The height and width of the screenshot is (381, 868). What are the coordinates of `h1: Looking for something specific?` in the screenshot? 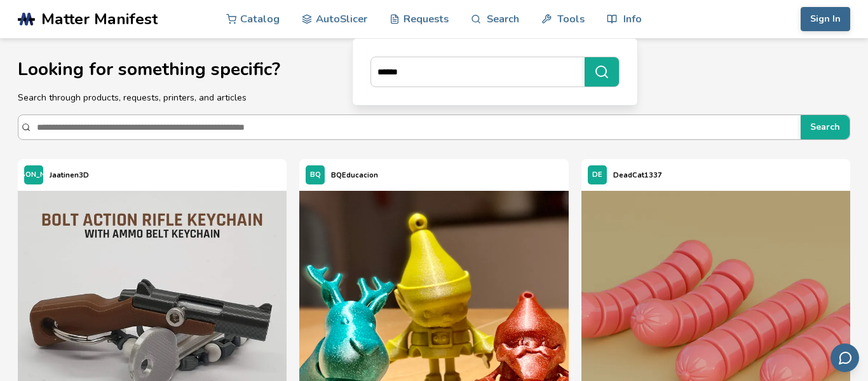 It's located at (434, 69).